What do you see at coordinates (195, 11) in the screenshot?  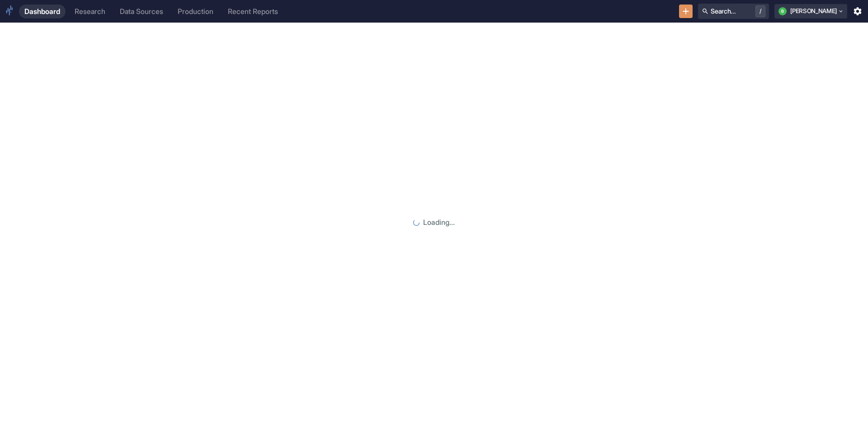 I see `div: Production` at bounding box center [195, 11].